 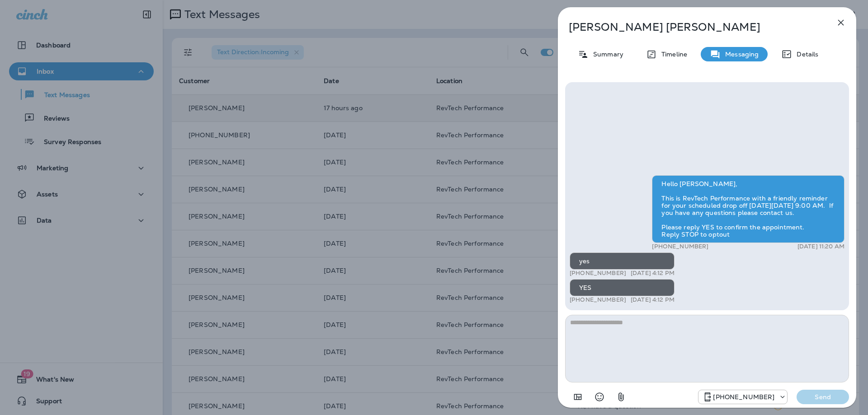 What do you see at coordinates (622, 288) in the screenshot?
I see `div: YES` at bounding box center [622, 288].